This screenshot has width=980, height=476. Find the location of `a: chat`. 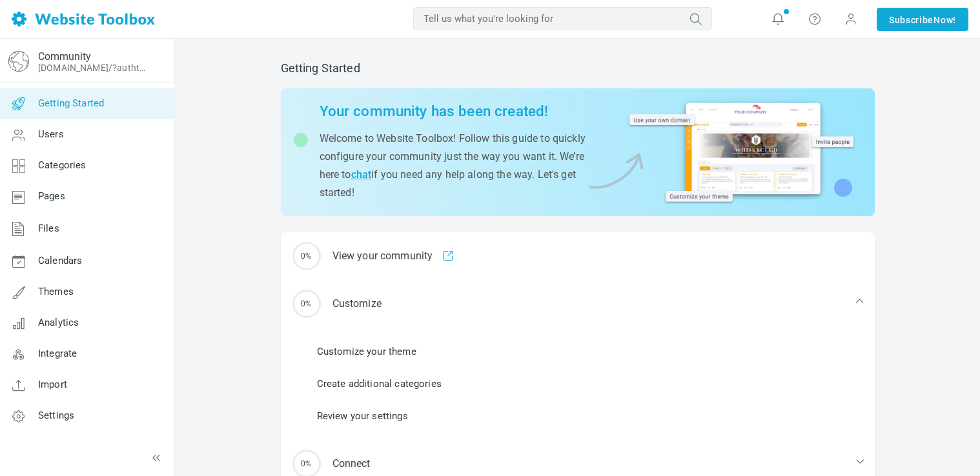

a: chat is located at coordinates (361, 174).